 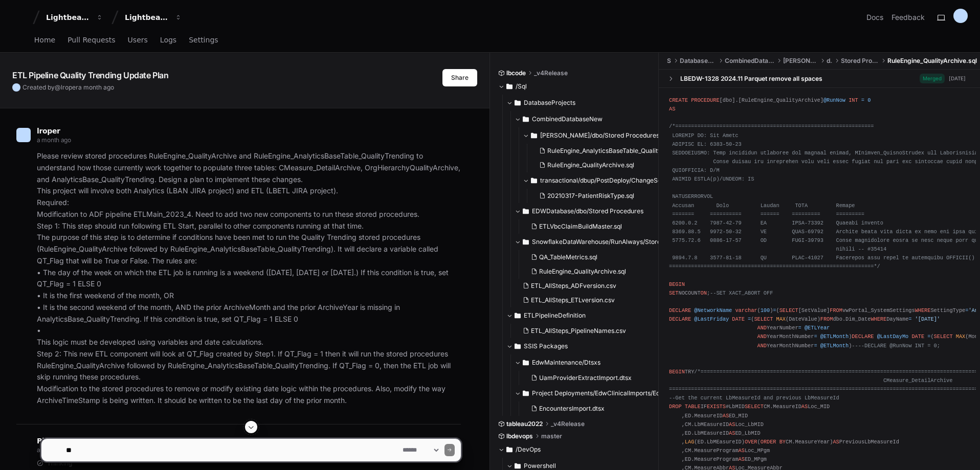 I want to click on span: ETL_AllSteps_ETLversion.csv, so click(x=573, y=300).